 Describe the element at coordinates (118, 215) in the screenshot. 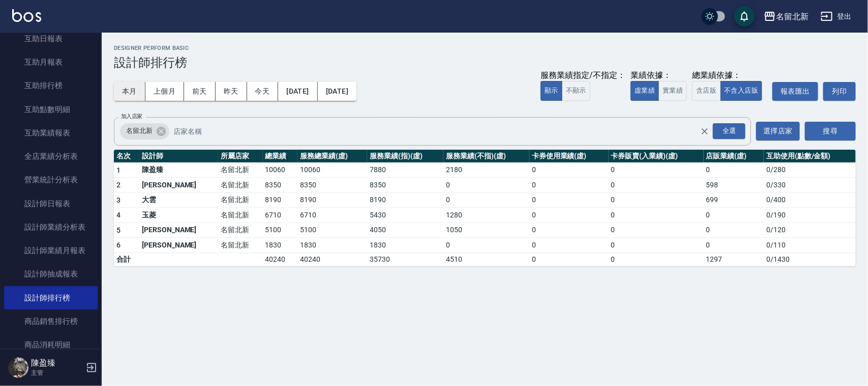

I see `span: 4` at that location.